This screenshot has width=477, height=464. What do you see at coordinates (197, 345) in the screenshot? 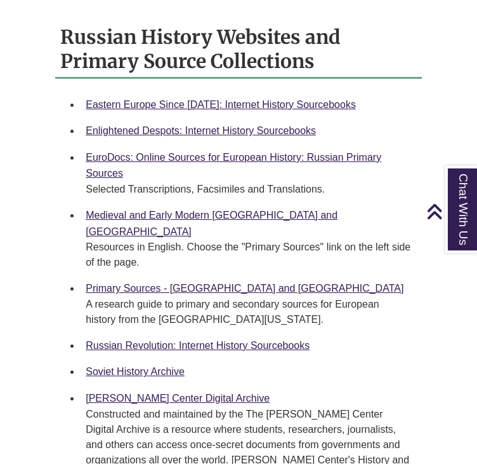
I see `a: Russian Revolution: Internet History Sourcebooks` at bounding box center [197, 345].